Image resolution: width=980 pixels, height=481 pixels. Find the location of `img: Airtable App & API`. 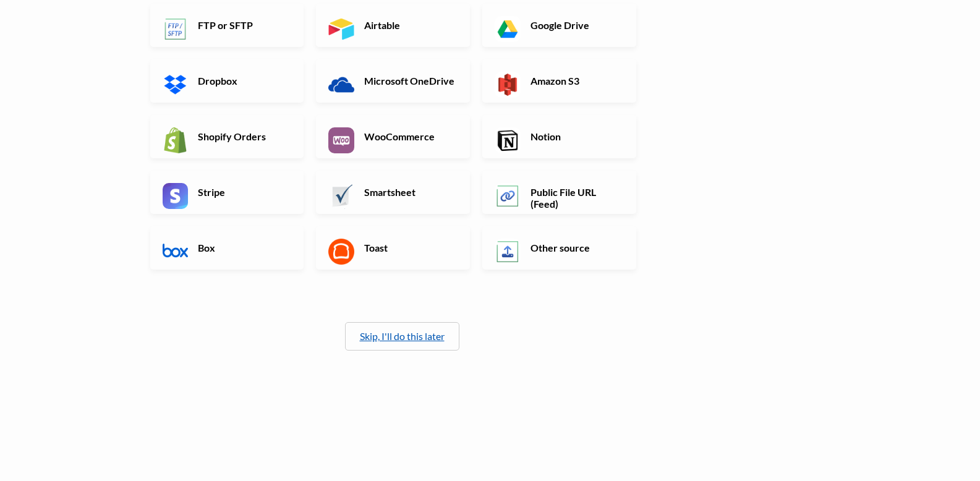

img: Airtable App & API is located at coordinates (341, 29).